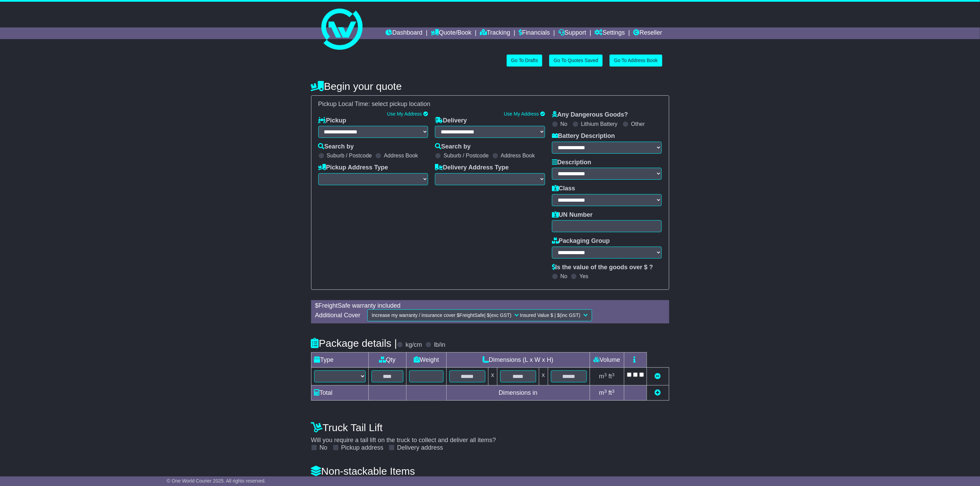 The width and height of the screenshot is (980, 486). I want to click on label: Yes, so click(584, 277).